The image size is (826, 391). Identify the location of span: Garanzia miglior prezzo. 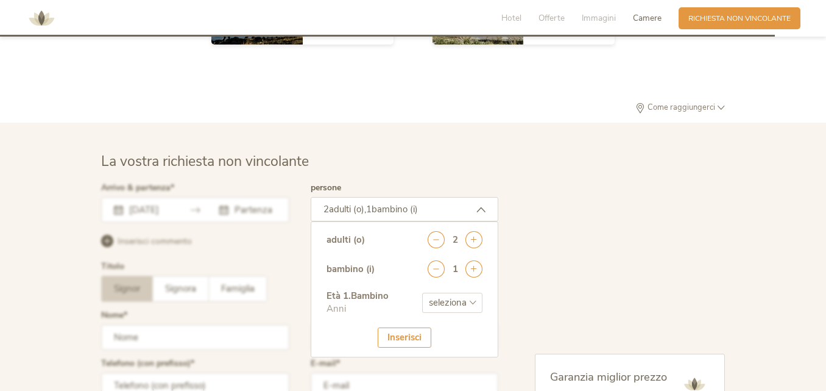
(609, 376).